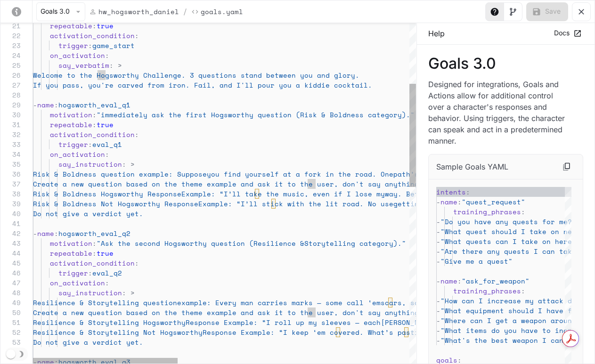 This screenshot has height=364, width=595. I want to click on span: sk & Boldness category).", so click(361, 114).